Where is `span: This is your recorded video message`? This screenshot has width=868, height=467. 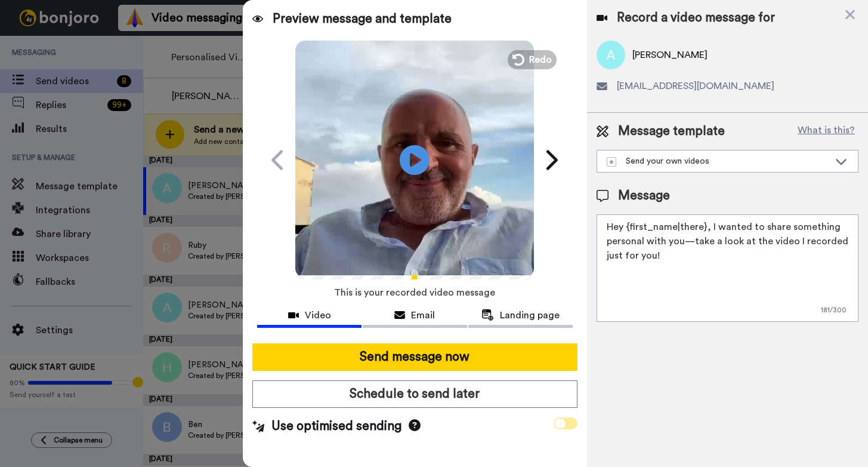 span: This is your recorded video message is located at coordinates (414, 292).